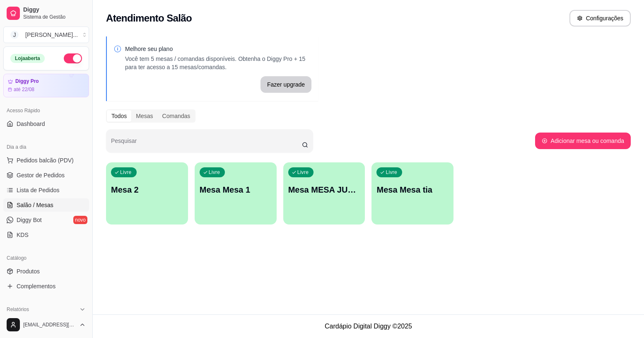  Describe the element at coordinates (46, 147) in the screenshot. I see `div: Dia a dia` at that location.